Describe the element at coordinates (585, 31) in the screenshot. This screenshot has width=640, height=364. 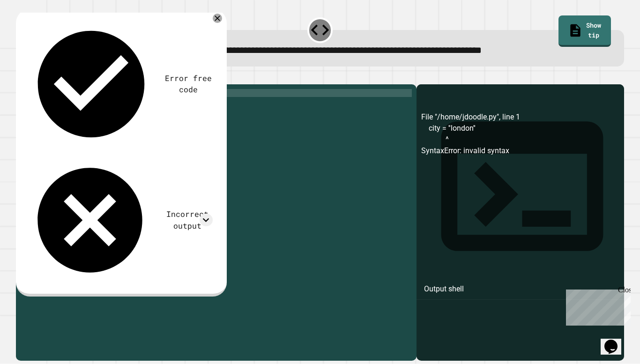
I see `a: Show tip` at that location.